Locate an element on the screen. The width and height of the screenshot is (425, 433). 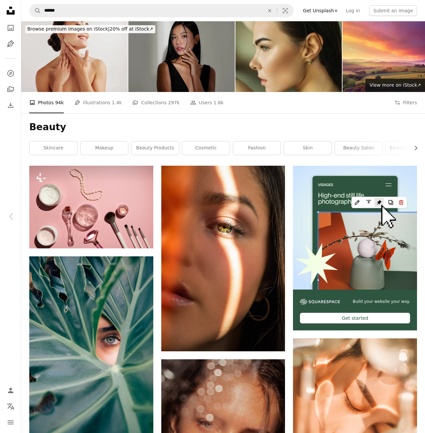
a: Next is located at coordinates (413, 217).